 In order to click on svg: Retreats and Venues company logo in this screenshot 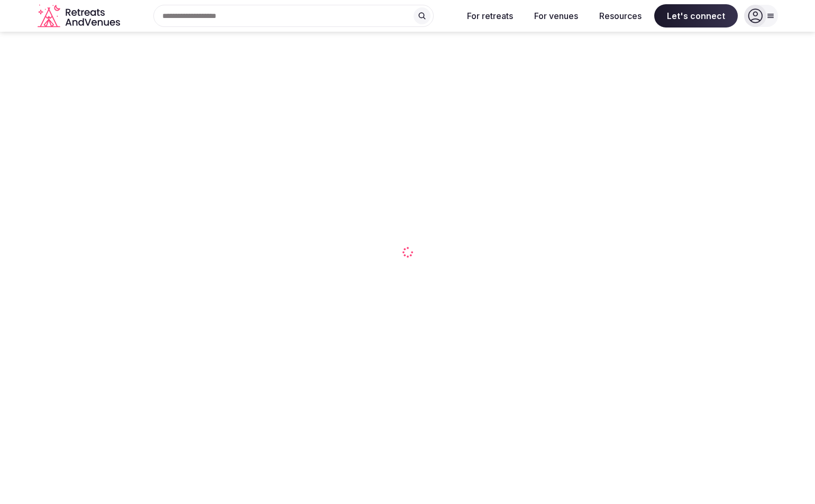, I will do `click(80, 16)`.